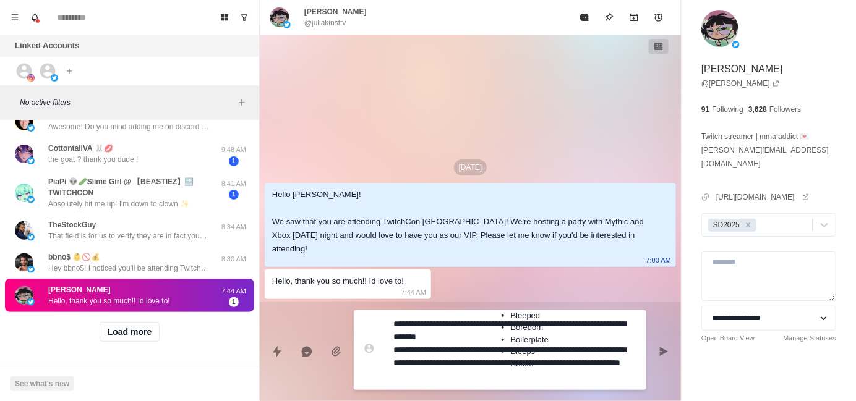 This screenshot has width=856, height=401. Describe the element at coordinates (129, 127) in the screenshot. I see `p: Awesome! Do you mind adding me on discord and i can send you the links for the two parties and ot...` at that location.